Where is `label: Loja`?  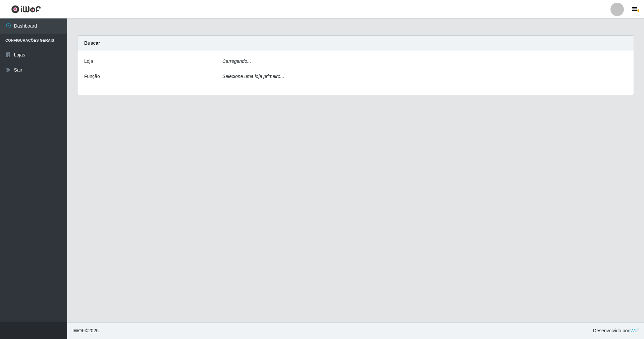 label: Loja is located at coordinates (89, 61).